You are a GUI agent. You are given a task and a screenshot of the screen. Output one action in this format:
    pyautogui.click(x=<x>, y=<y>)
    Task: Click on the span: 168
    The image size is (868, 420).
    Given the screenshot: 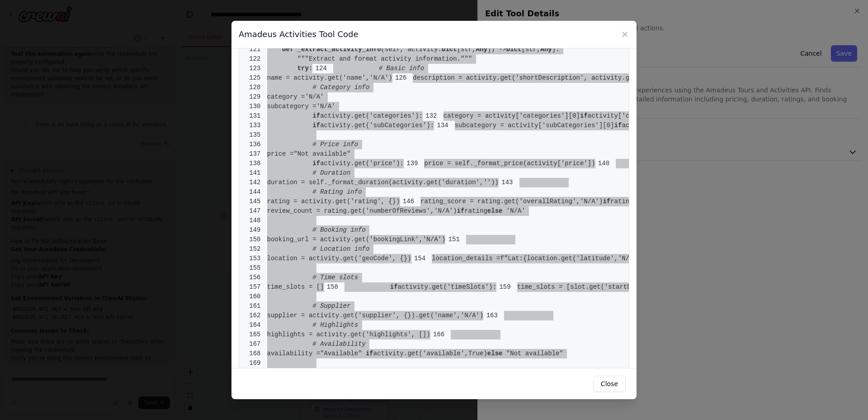 What is the action you would take?
    pyautogui.click(x=257, y=353)
    